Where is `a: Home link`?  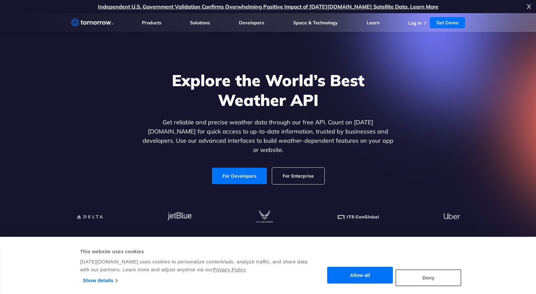 a: Home link is located at coordinates (92, 23).